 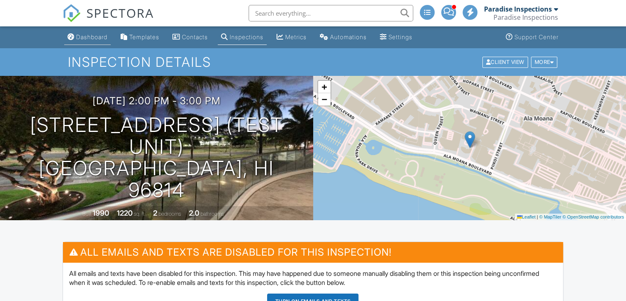 I want to click on a: SPECTORA, so click(x=108, y=20).